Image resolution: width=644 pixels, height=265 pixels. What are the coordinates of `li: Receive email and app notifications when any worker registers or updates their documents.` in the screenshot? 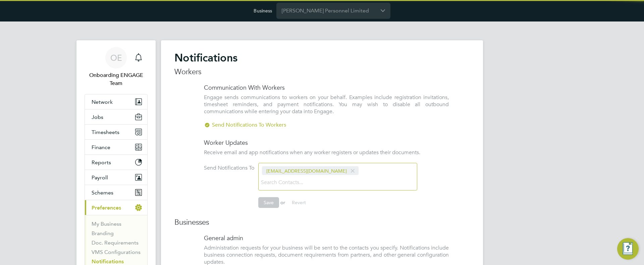 It's located at (326, 156).